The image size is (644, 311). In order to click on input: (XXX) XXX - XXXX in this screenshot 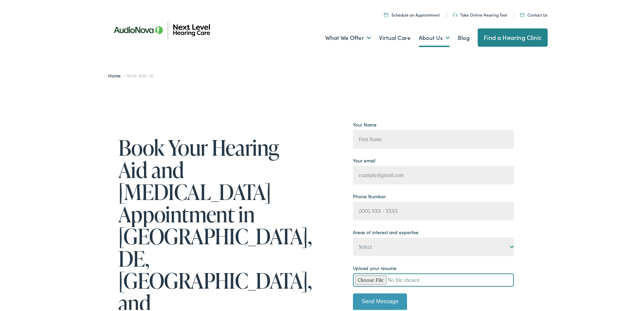, I will do `click(433, 209)`.